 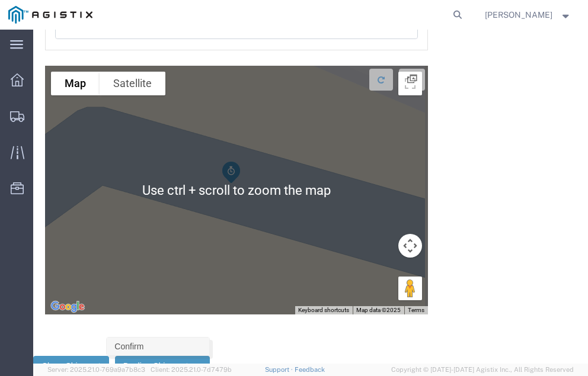 I want to click on img: logo, so click(x=50, y=14).